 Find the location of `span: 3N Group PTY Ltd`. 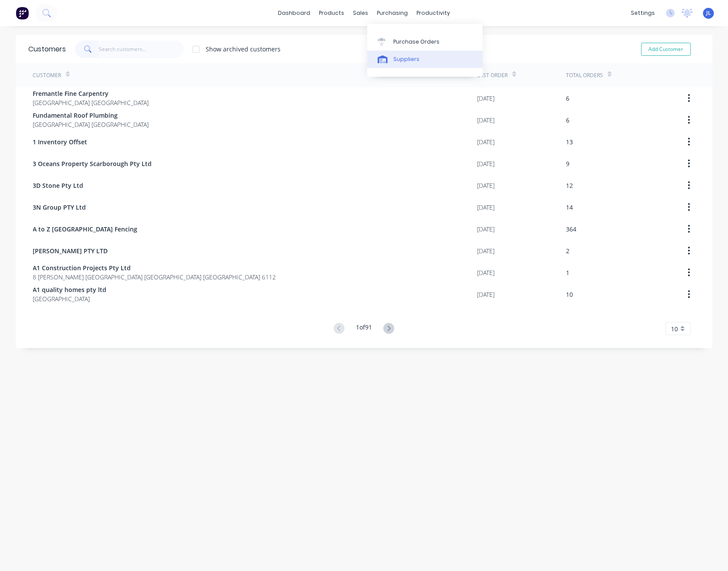

span: 3N Group PTY Ltd is located at coordinates (60, 207).